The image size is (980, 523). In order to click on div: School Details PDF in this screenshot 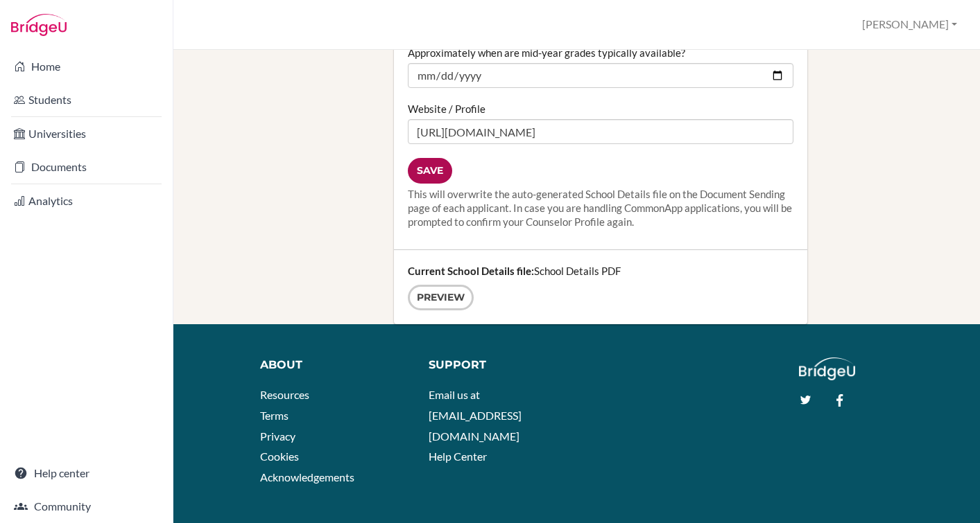, I will do `click(601, 287)`.